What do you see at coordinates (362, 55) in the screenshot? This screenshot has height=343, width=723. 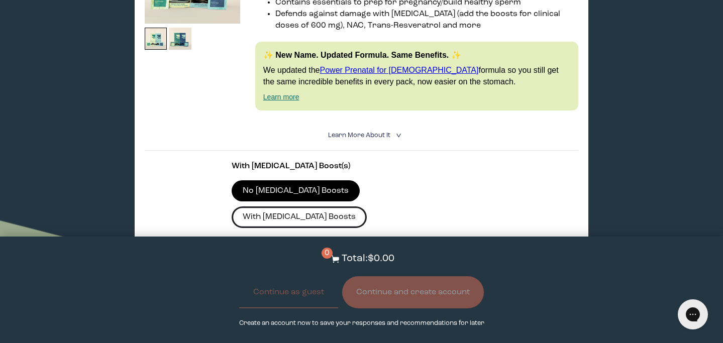 I see `strong: ✨ New Name. Updated Formula. Same Benefits. ✨` at bounding box center [362, 55].